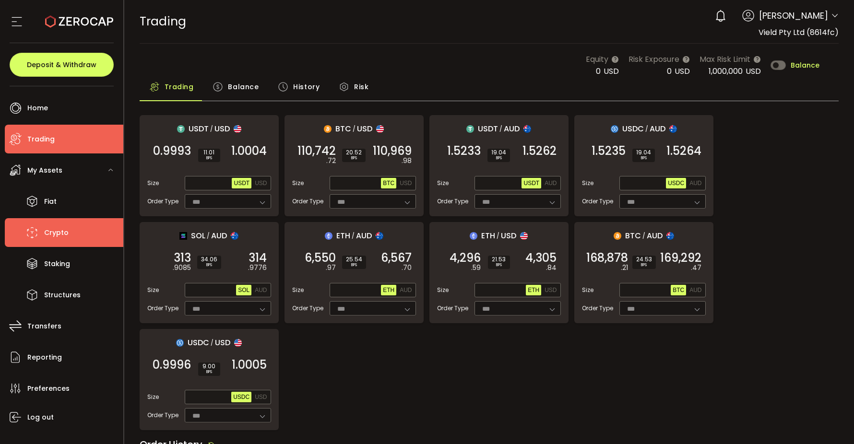 Image resolution: width=854 pixels, height=444 pixels. Describe the element at coordinates (249, 151) in the screenshot. I see `span: 1.0004` at that location.